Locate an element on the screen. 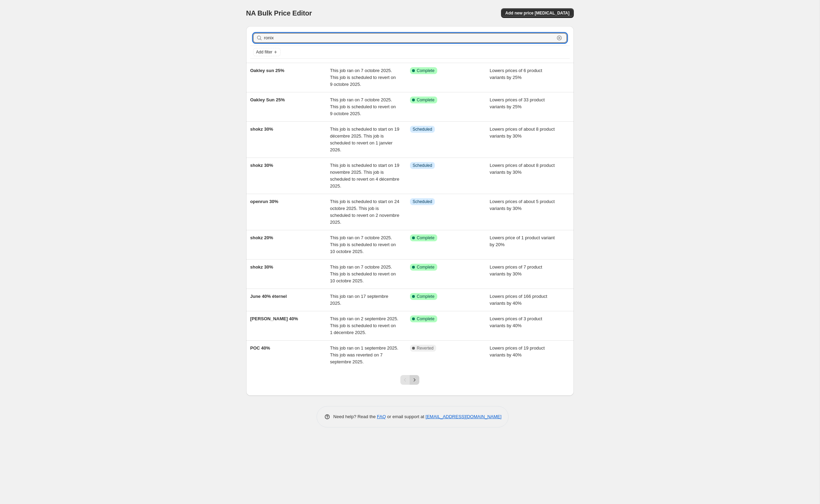 The image size is (820, 504). span: shokz 20% is located at coordinates (261, 237).